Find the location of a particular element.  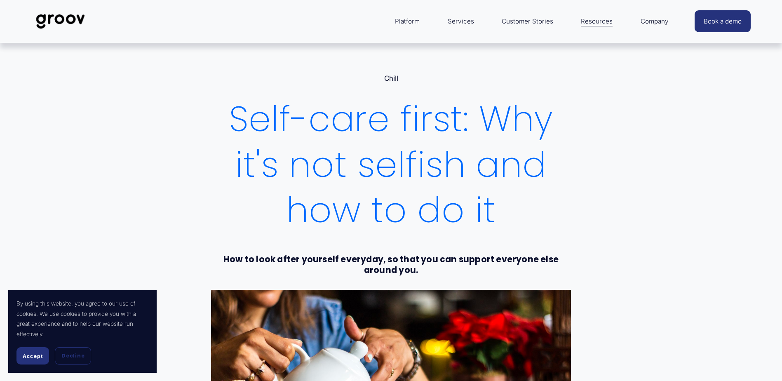

a: Book a demo is located at coordinates (723, 21).